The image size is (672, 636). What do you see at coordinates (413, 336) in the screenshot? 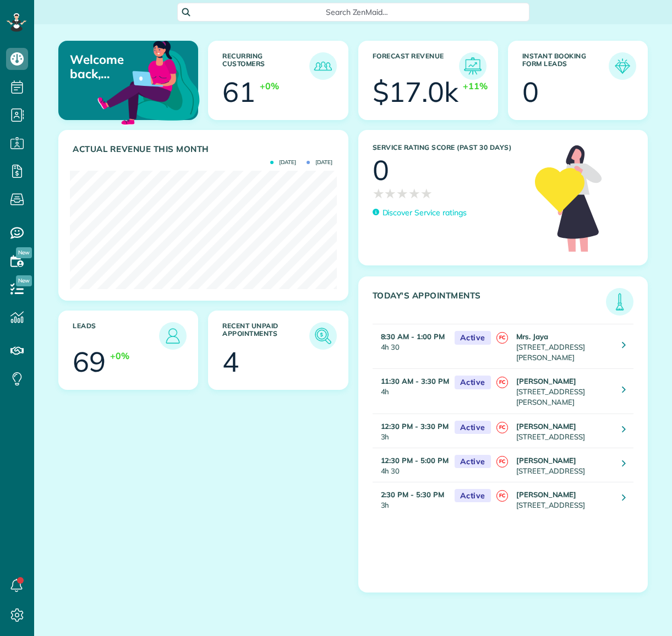
I see `strong: 8:30 AM - 1:00 PM` at bounding box center [413, 336].